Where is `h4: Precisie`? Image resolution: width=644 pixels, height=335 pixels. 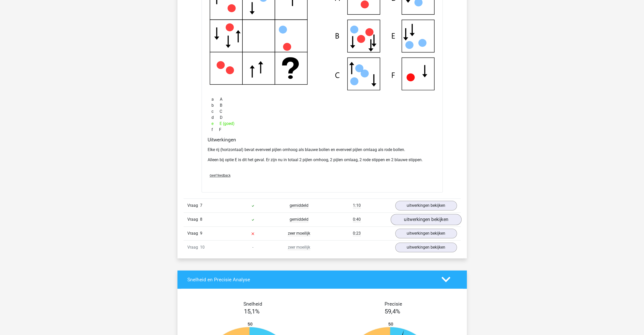 h4: Precisie is located at coordinates (393, 303).